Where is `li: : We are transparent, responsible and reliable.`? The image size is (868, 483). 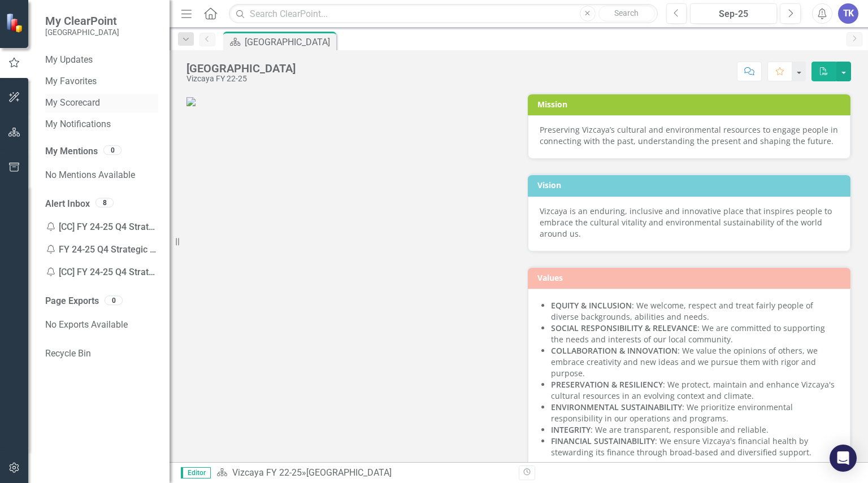 li: : We are transparent, responsible and reliable. is located at coordinates (694, 429).